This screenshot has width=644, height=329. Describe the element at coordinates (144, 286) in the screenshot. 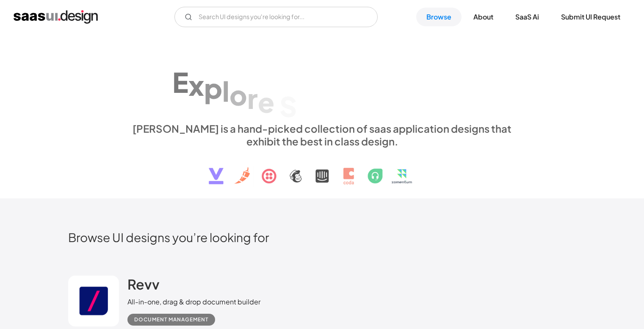

I see `a: Revv` at that location.